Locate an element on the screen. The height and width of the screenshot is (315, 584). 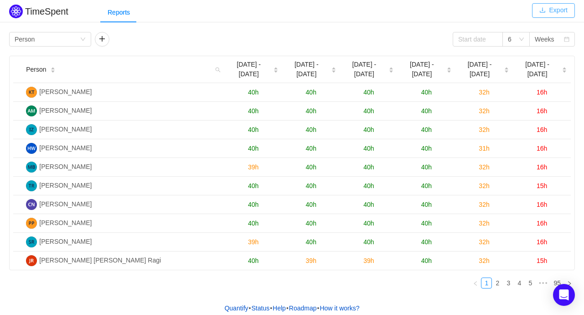
li: Next 5 Pages is located at coordinates (543, 283).